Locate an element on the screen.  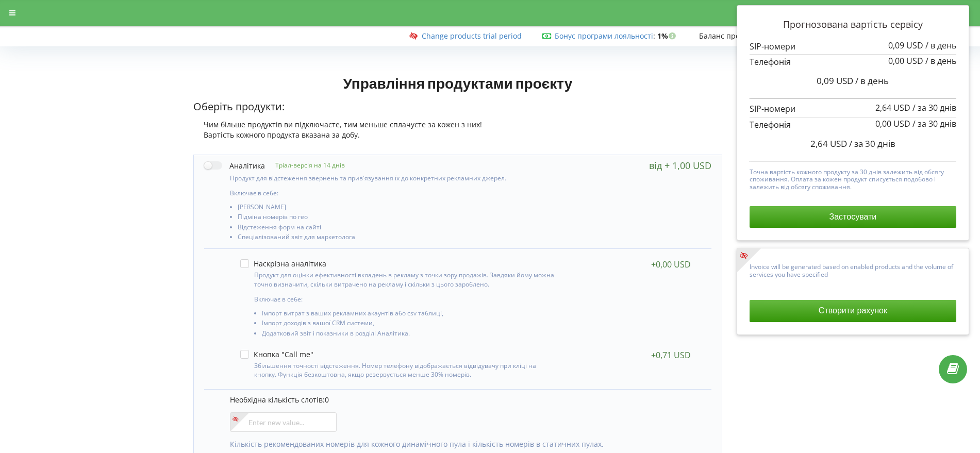
label: Наскрізна аналітика is located at coordinates (283, 263).